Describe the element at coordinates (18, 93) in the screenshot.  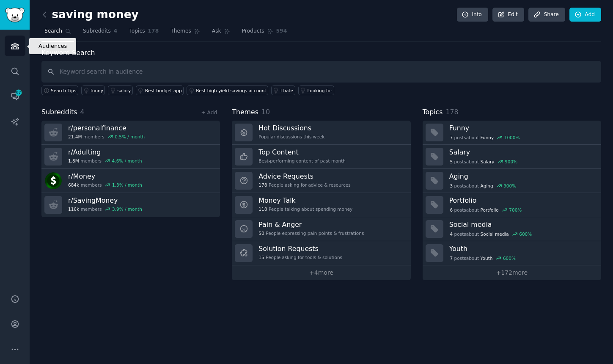
I see `span: 97` at that location.